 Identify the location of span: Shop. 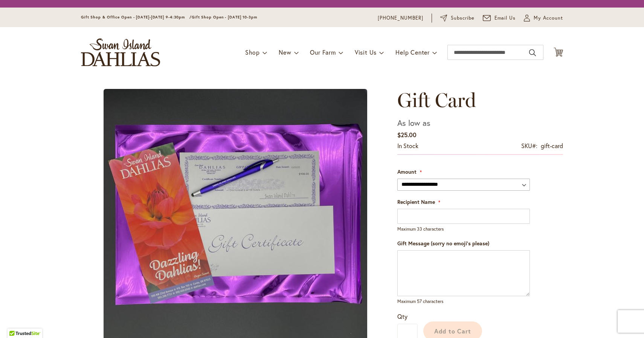
(252, 52).